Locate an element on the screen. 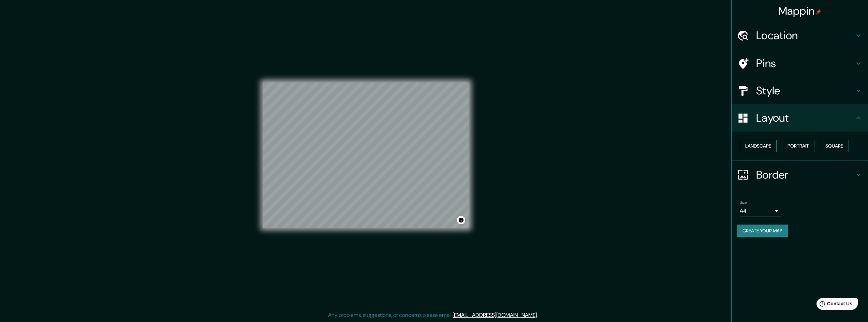  div: Style is located at coordinates (800, 91).